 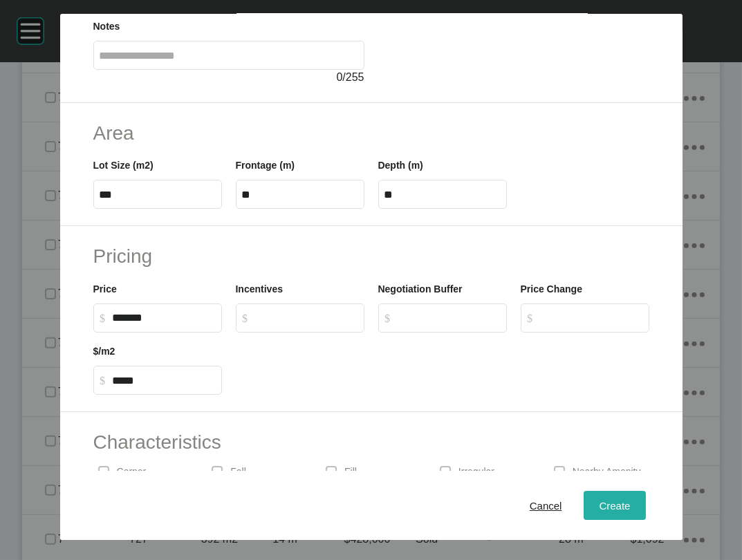 I want to click on label: Frontage (m), so click(x=266, y=165).